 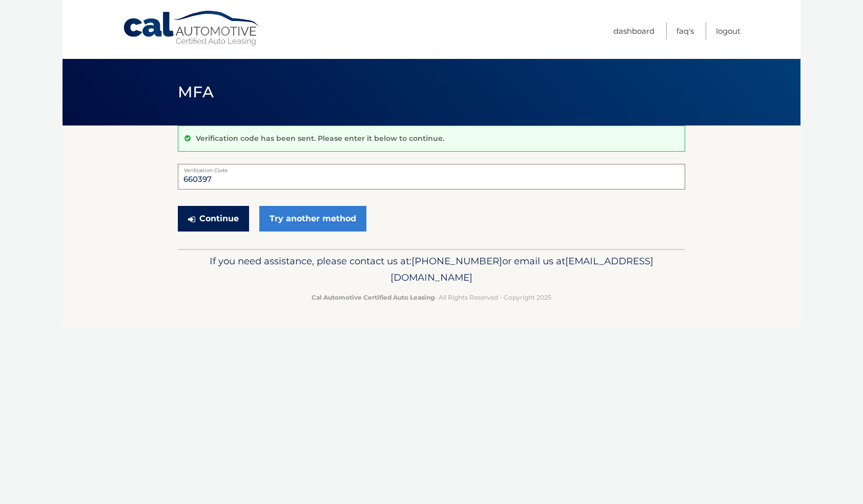 What do you see at coordinates (312, 218) in the screenshot?
I see `a: Try another method` at bounding box center [312, 218].